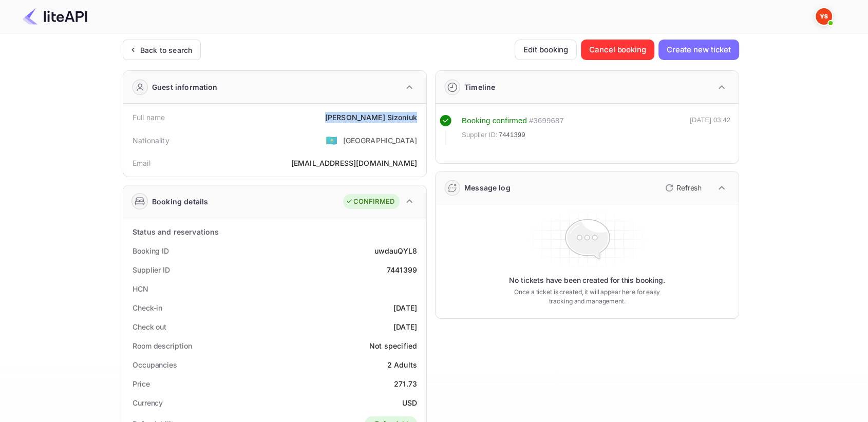  What do you see at coordinates (185, 87) in the screenshot?
I see `div: Guest information` at bounding box center [185, 87].